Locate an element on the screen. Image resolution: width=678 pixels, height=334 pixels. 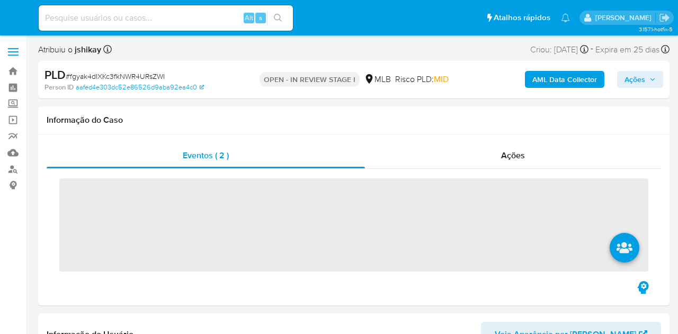
a: Sair is located at coordinates (664, 17).